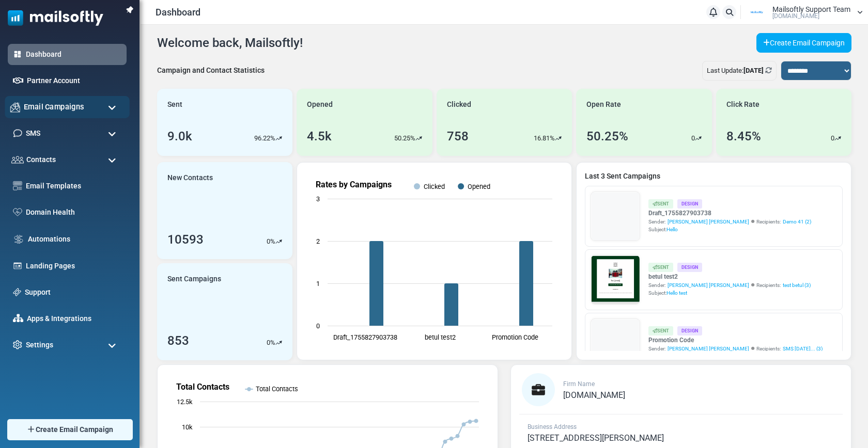 Image resolution: width=868 pixels, height=448 pixels. What do you see at coordinates (405, 139) in the screenshot?
I see `p: 50.25%` at bounding box center [405, 139].